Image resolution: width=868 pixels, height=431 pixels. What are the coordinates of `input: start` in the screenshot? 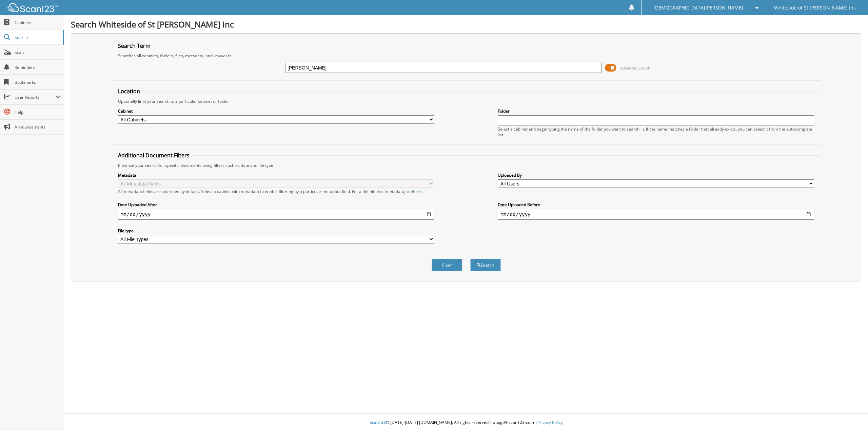 It's located at (276, 214).